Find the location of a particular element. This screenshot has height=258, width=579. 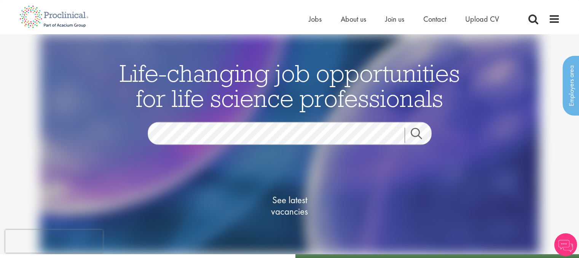

span: About us is located at coordinates (353, 19).